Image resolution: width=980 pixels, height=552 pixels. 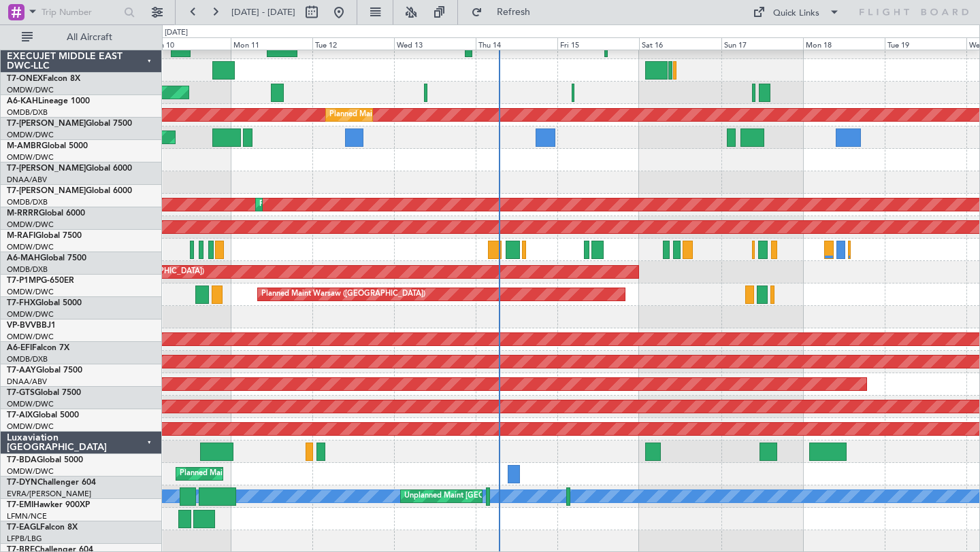 What do you see at coordinates (80, 12) in the screenshot?
I see `input: Trip Number` at bounding box center [80, 12].